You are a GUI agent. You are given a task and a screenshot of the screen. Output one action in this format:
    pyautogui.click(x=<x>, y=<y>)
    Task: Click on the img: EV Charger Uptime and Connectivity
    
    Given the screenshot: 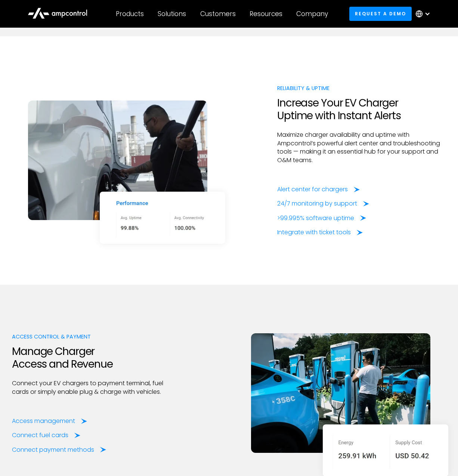 What is the action you would take?
    pyautogui.click(x=162, y=217)
    